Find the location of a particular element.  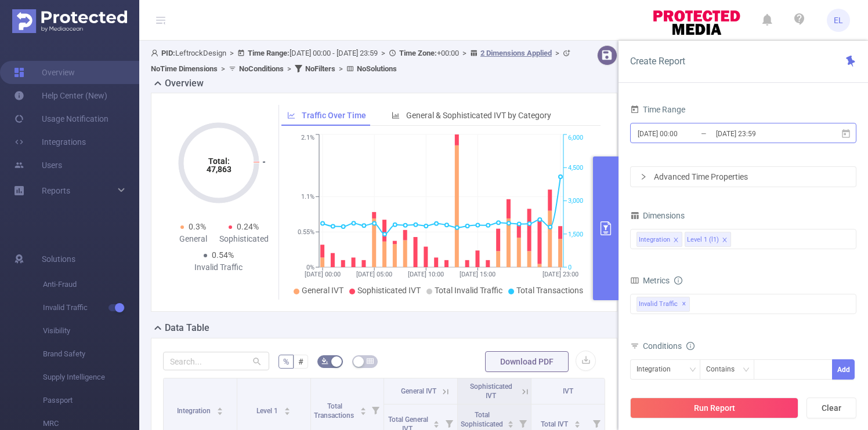

a: Help Center (New) is located at coordinates (61, 96).